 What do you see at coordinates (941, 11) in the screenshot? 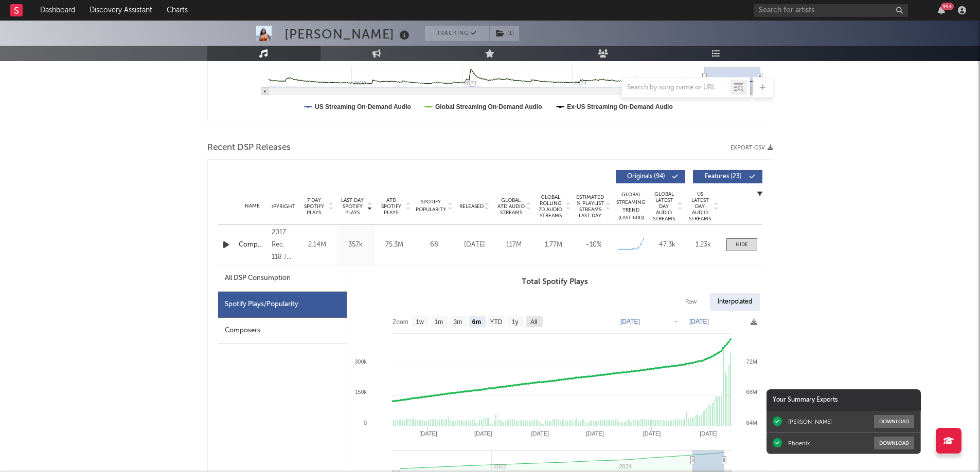
I see `button: 99+` at bounding box center [941, 11].